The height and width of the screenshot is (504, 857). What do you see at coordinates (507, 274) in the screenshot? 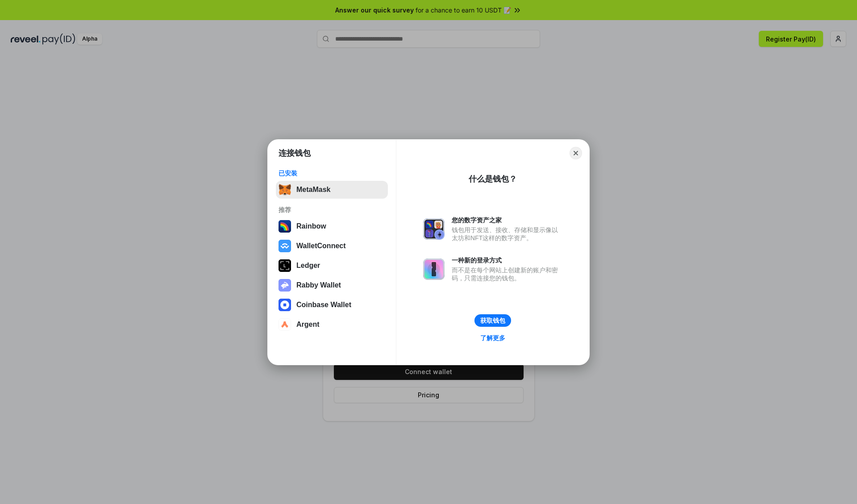
I see `div: 而不是在每个网站上创建新的账户和密码，只需连接您的钱包。` at bounding box center [507, 274].